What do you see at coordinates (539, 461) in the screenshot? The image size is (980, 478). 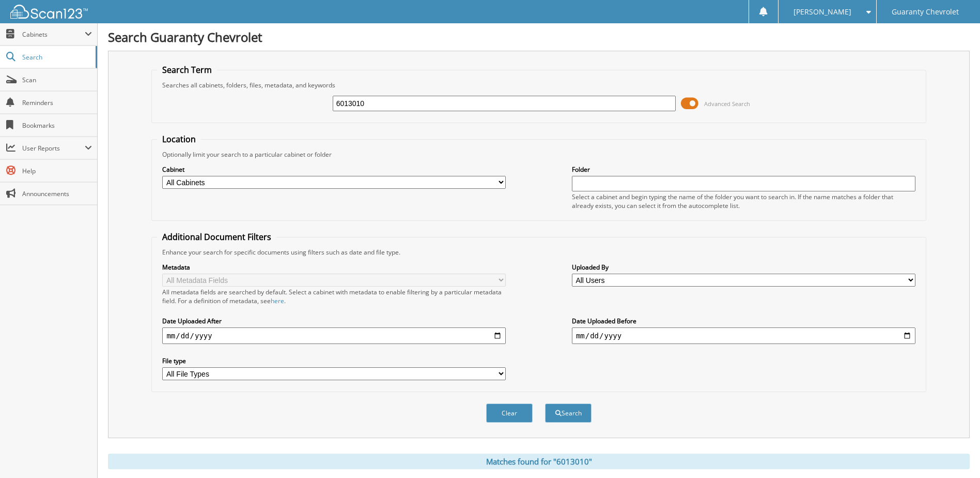 I see `div: Matches found for "6013010"` at bounding box center [539, 461].